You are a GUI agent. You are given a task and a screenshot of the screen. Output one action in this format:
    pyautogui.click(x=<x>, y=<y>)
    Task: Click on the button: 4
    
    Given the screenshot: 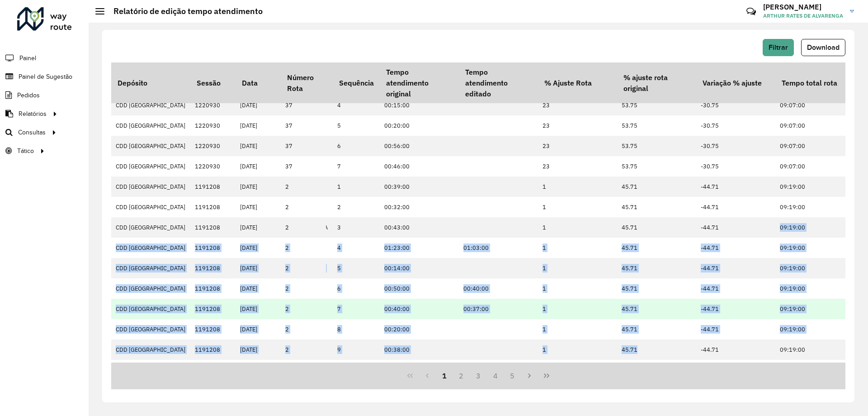 What is the action you would take?
    pyautogui.click(x=496, y=375)
    